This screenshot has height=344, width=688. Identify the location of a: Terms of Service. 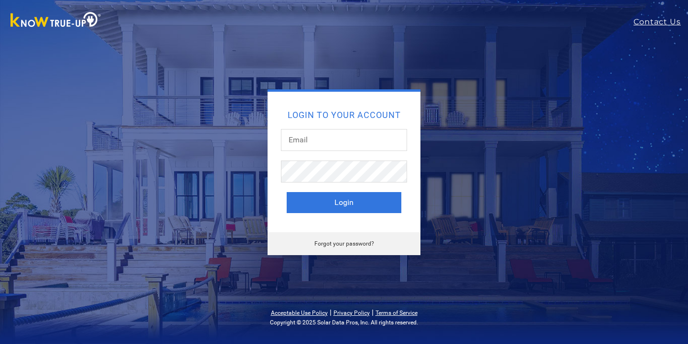
(397, 313).